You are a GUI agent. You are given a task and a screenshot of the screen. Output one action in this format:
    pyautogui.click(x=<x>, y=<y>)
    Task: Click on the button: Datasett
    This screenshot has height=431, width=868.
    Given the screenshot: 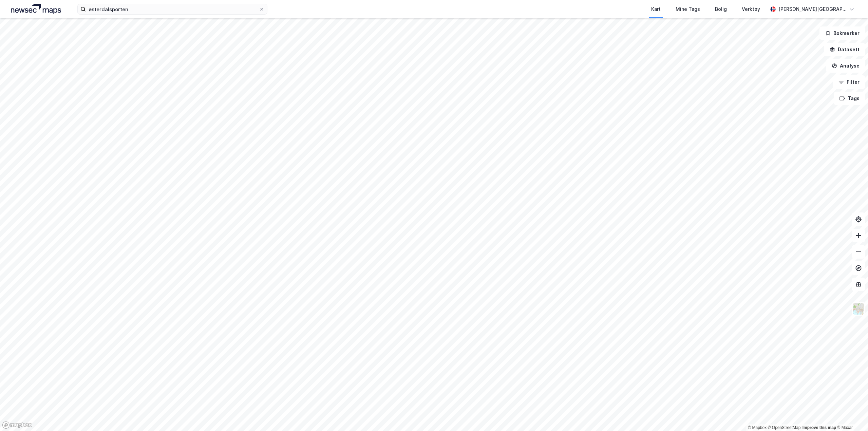 What is the action you would take?
    pyautogui.click(x=845, y=49)
    